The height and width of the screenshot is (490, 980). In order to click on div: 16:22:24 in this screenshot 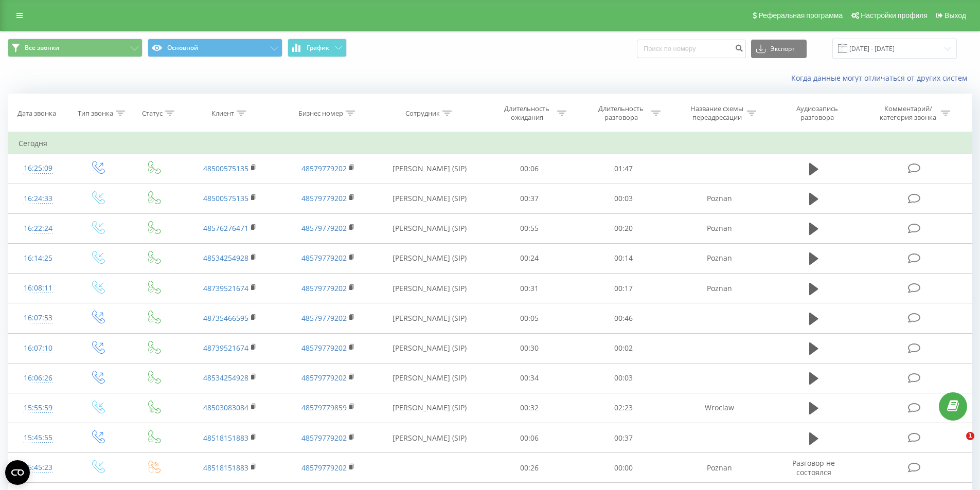, I will do `click(38, 228)`.